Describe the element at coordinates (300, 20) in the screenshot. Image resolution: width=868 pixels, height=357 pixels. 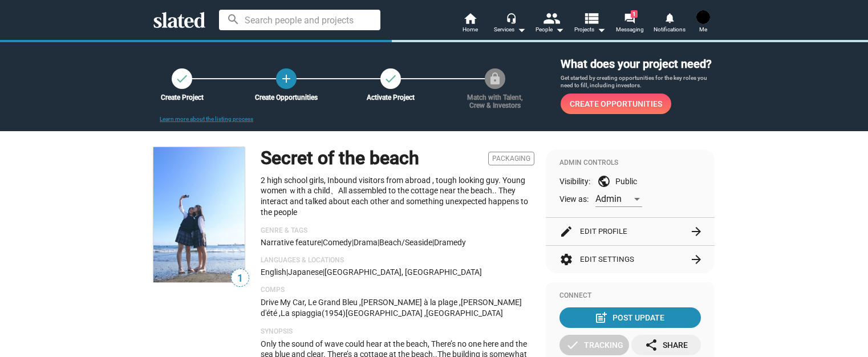
I see `input: Search people and projects` at that location.